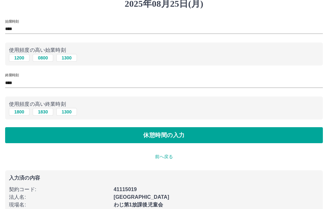  Describe the element at coordinates (59, 197) in the screenshot. I see `p: 法人名 :` at that location.